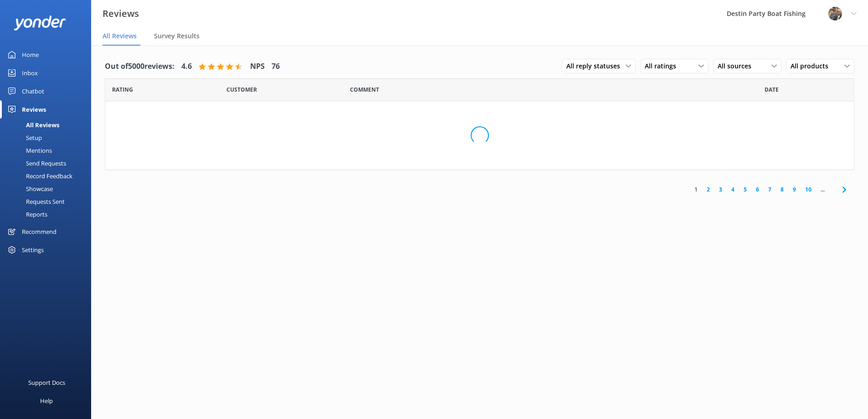  What do you see at coordinates (49, 125) in the screenshot?
I see `a: All Reviews` at bounding box center [49, 125].